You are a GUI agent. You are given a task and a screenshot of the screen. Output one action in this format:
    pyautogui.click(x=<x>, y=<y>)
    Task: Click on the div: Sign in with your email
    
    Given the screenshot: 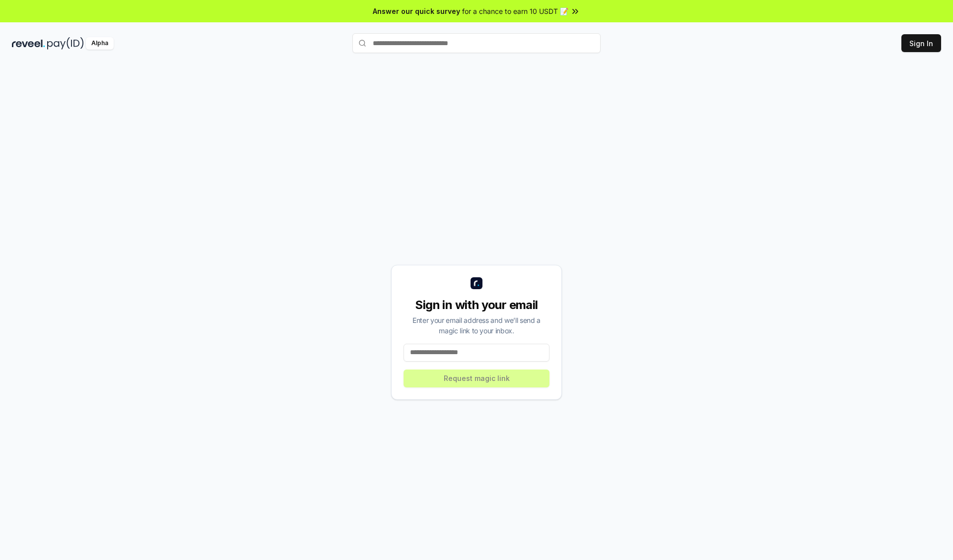 What is the action you would take?
    pyautogui.click(x=476, y=305)
    